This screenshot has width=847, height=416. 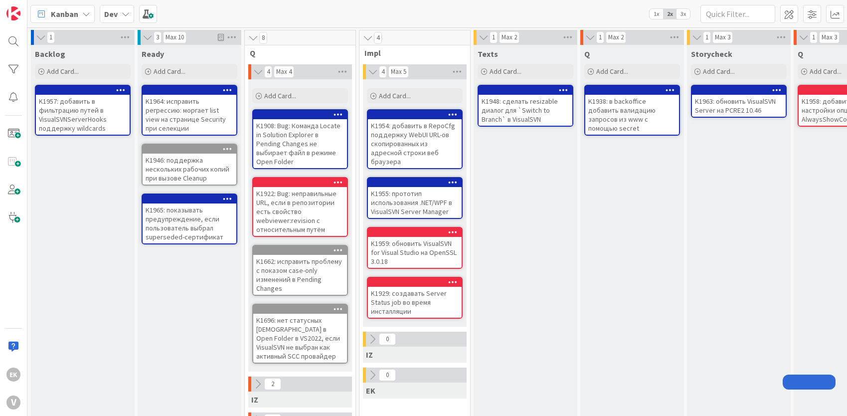 What do you see at coordinates (738, 14) in the screenshot?
I see `input: Quick Filter...` at bounding box center [738, 14].